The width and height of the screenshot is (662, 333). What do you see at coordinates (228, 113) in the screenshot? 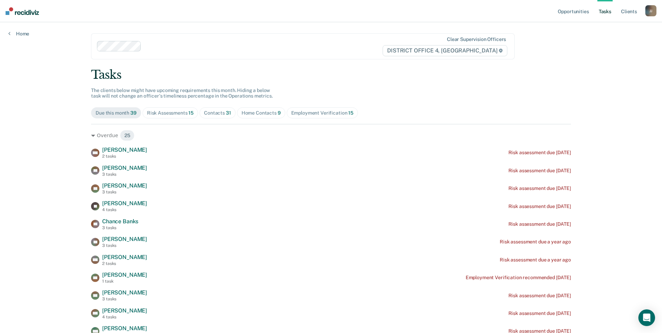
I see `span: 31` at bounding box center [228, 113].